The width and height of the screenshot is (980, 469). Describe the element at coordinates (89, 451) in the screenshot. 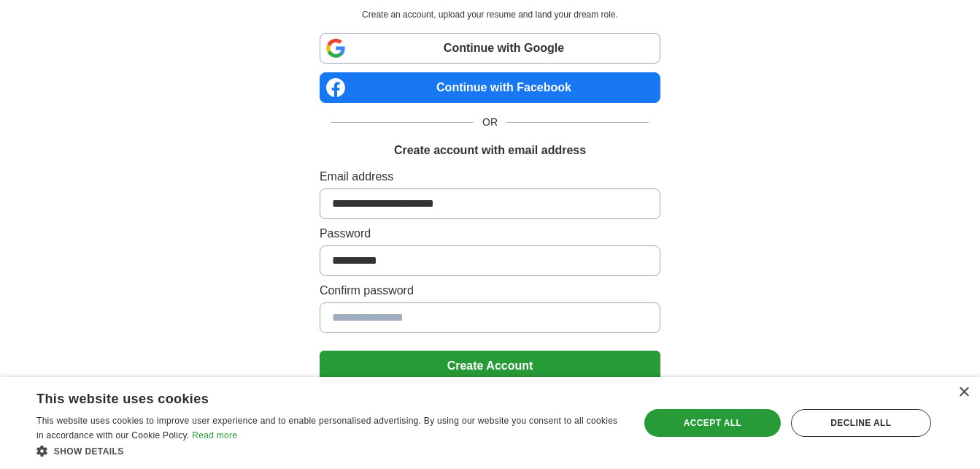

I see `span: Show details` at that location.